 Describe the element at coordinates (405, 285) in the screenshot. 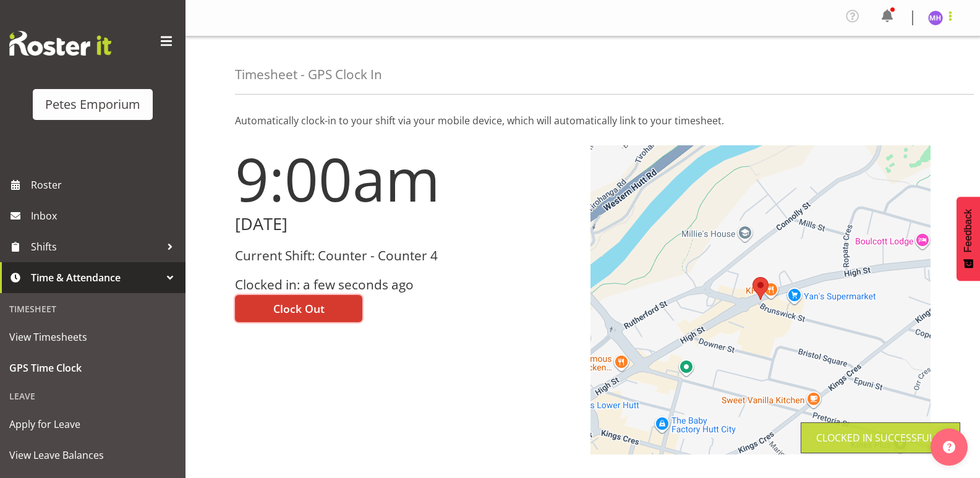

I see `h3: Clocked in: a few seconds ago` at that location.